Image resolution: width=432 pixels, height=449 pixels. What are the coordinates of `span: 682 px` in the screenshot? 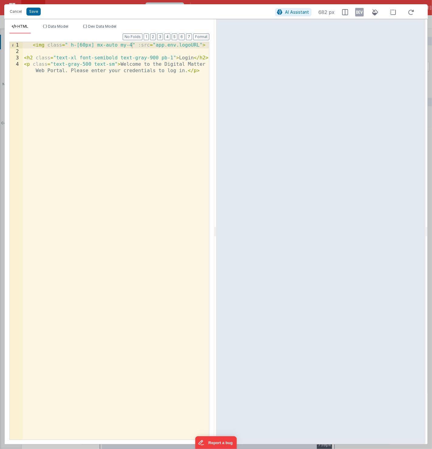 It's located at (327, 12).